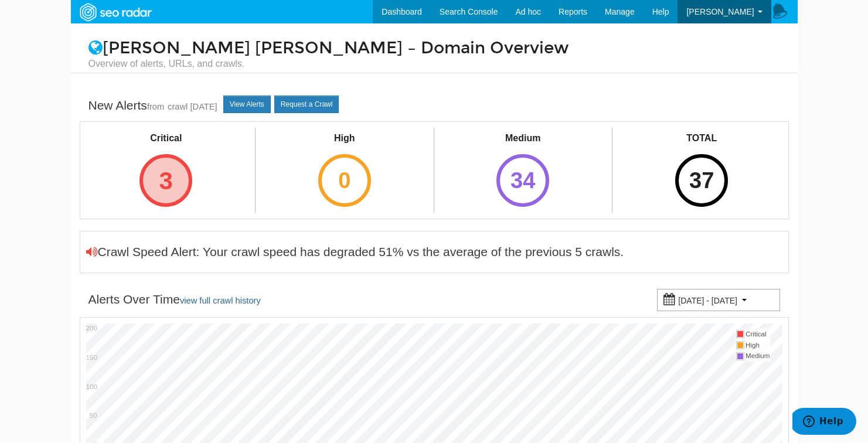 This screenshot has height=443, width=868. Describe the element at coordinates (345, 180) in the screenshot. I see `div: 0` at that location.